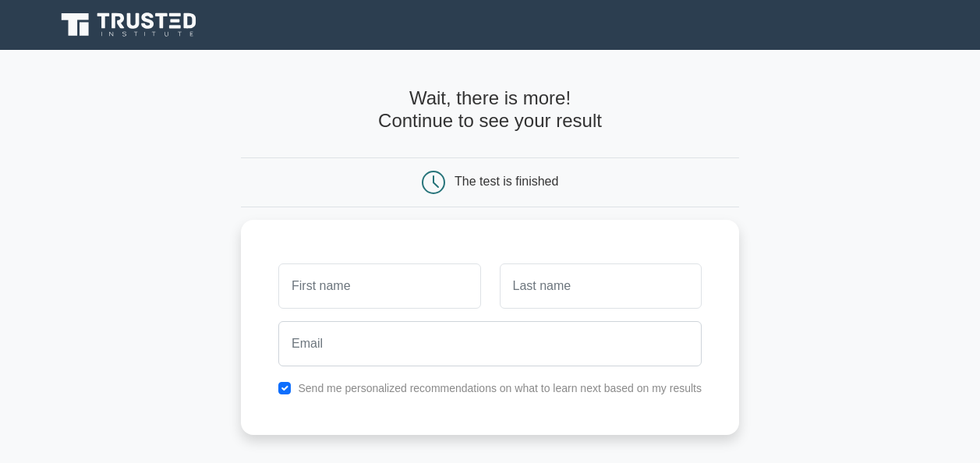 This screenshot has width=980, height=463. What do you see at coordinates (600, 286) in the screenshot?
I see `input: Last name` at bounding box center [600, 286].